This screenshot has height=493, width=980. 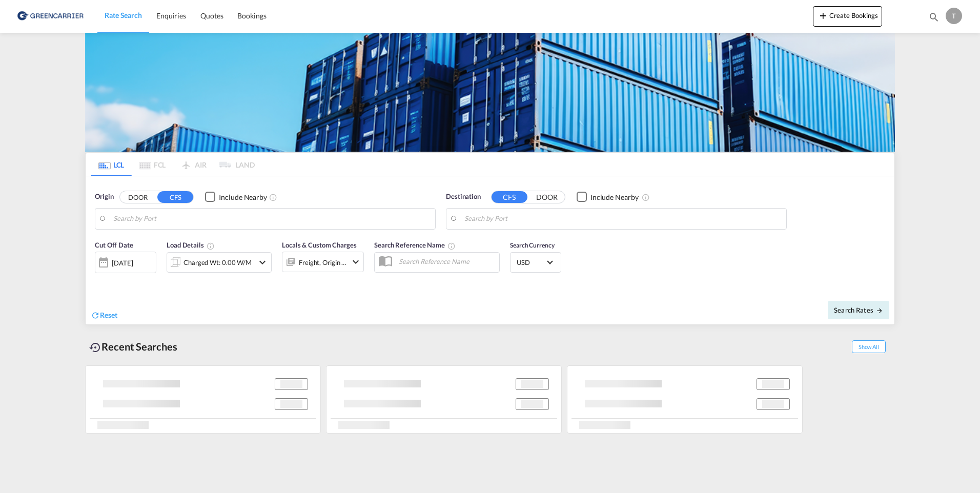 What do you see at coordinates (104, 316) in the screenshot?
I see `div: icon-refreshReset` at bounding box center [104, 316].